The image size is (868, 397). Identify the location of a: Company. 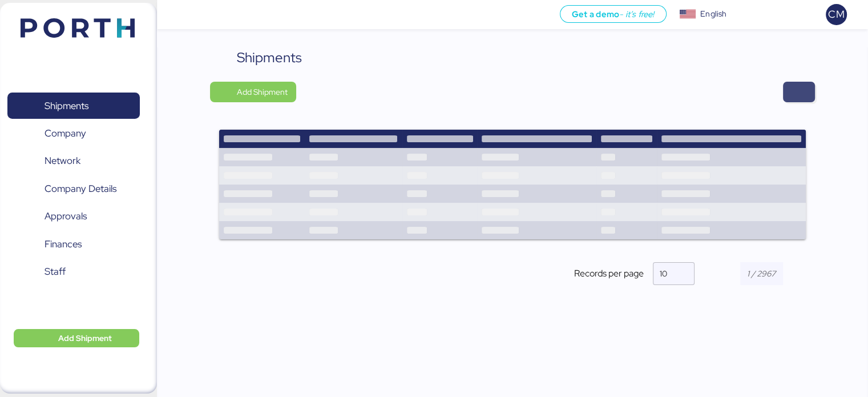
(74, 134).